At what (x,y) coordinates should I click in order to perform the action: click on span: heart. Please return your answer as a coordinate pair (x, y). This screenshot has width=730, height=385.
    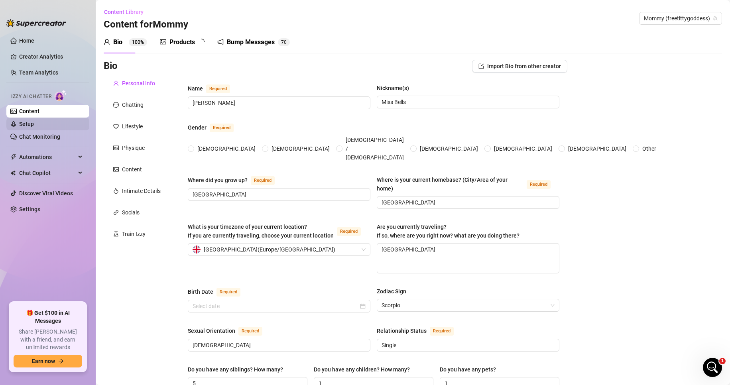
    Looking at the image, I should click on (116, 126).